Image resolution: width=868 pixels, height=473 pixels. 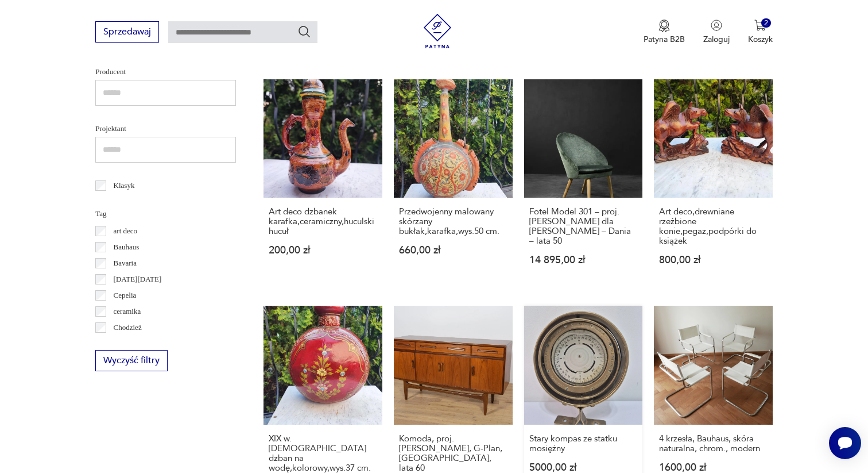 What do you see at coordinates (583, 260) in the screenshot?
I see `p: 14 895,00 zł` at bounding box center [583, 260].